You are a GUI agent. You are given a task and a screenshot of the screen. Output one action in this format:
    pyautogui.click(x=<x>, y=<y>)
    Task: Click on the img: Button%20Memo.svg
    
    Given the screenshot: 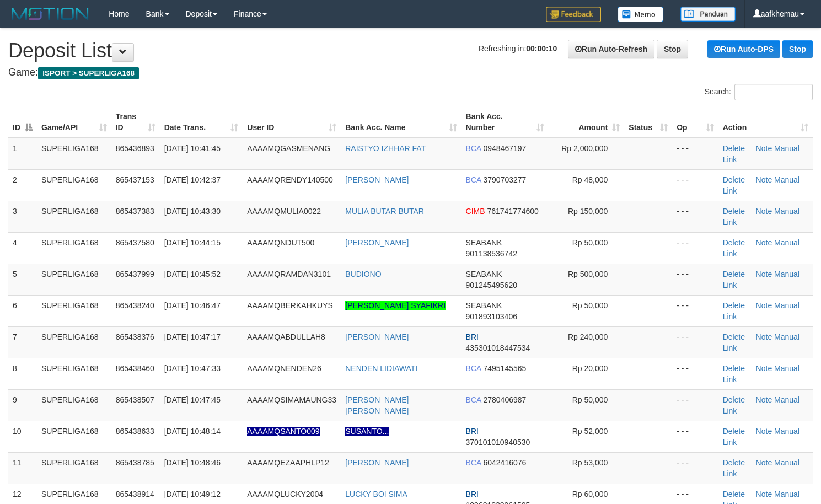 What is the action you would take?
    pyautogui.click(x=641, y=14)
    